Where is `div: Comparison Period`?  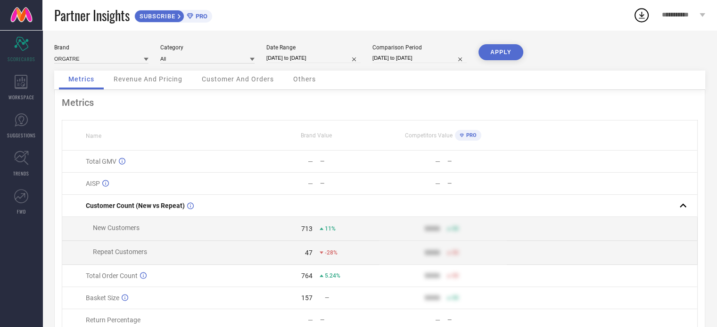
div: Comparison Period is located at coordinates (419, 48).